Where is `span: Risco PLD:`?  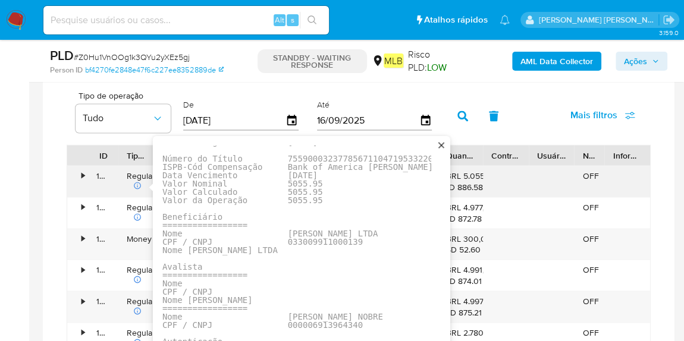
span: Risco PLD: is located at coordinates (434, 61).